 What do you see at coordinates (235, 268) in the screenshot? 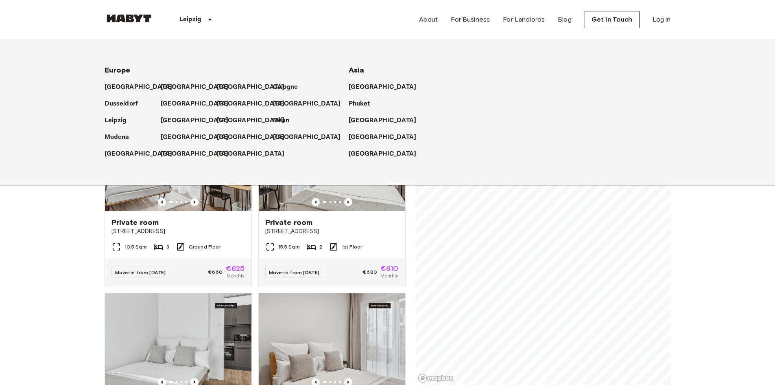
I see `span: €625` at bounding box center [235, 268].